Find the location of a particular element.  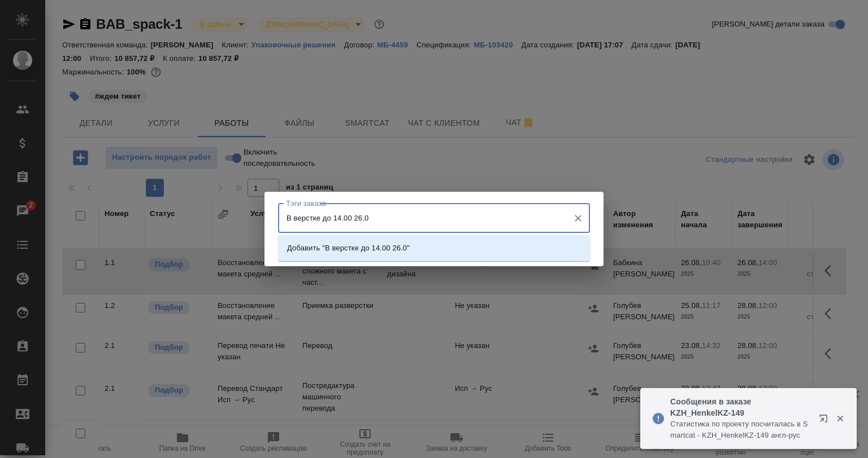

button: Очистить is located at coordinates (578, 219).